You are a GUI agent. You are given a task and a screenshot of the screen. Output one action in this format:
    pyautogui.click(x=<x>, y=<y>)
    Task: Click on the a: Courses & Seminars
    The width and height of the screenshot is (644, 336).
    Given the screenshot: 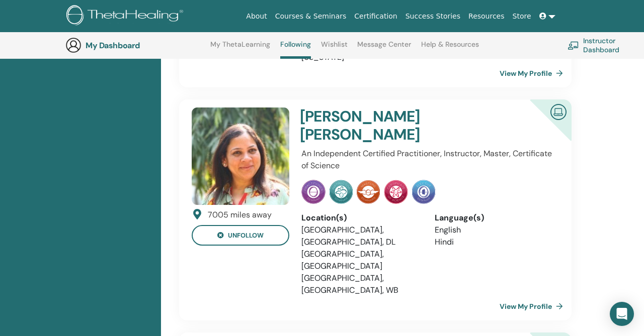 What is the action you would take?
    pyautogui.click(x=311, y=16)
    